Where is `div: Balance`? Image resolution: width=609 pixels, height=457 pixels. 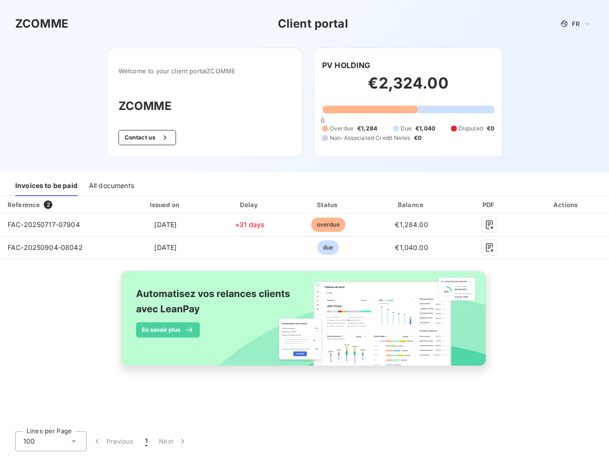 div: Balance is located at coordinates (411, 205).